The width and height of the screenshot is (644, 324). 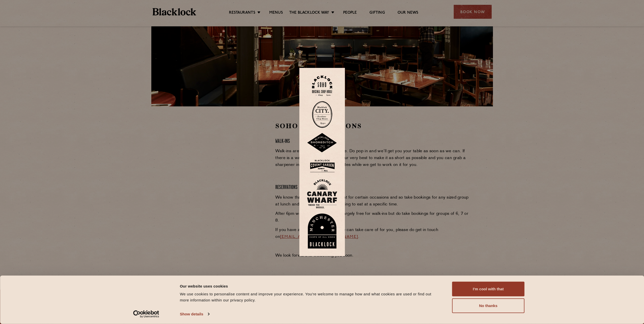 I want to click on img: Soho-stamp-default.svg, so click(x=322, y=85).